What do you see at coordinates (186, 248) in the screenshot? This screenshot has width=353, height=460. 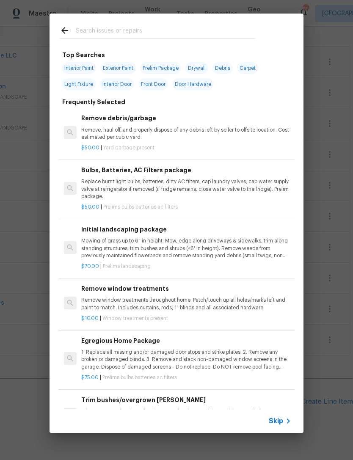 I see `p: Mowing of grass up to 6" in height. Mow, edge along driveways & sidewalks, trim along standing st...` at bounding box center [186, 248].